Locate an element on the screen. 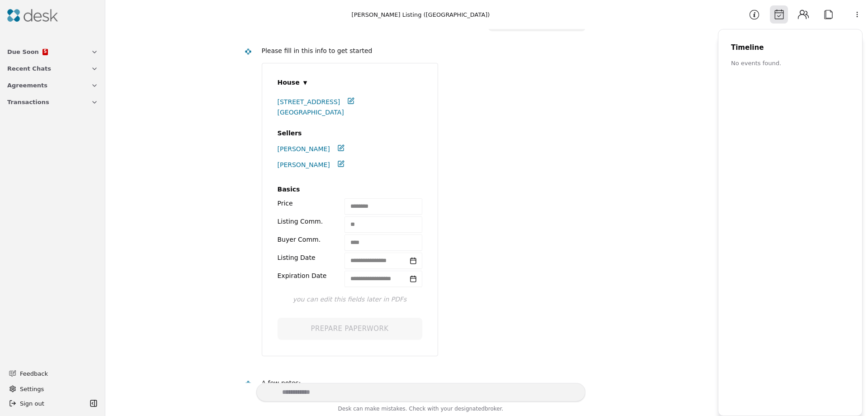 The image size is (868, 416). div: Please fill in this info to get started is located at coordinates (420, 51).